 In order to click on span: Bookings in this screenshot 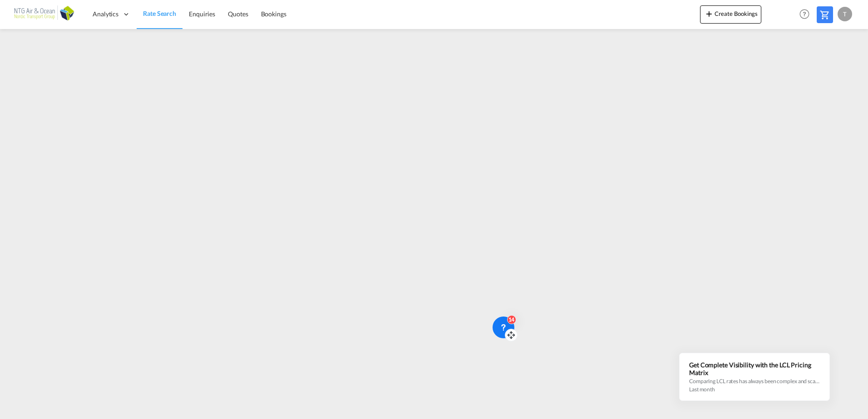, I will do `click(274, 13)`.